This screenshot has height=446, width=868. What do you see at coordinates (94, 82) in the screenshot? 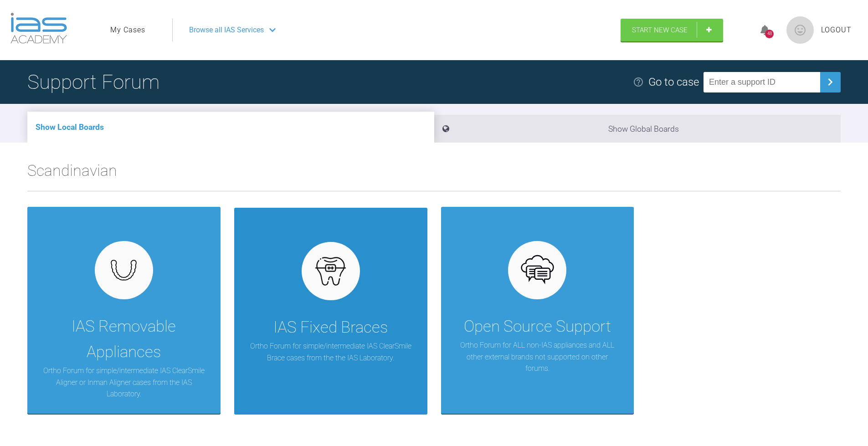
I see `h1: Support Forum` at bounding box center [94, 82].